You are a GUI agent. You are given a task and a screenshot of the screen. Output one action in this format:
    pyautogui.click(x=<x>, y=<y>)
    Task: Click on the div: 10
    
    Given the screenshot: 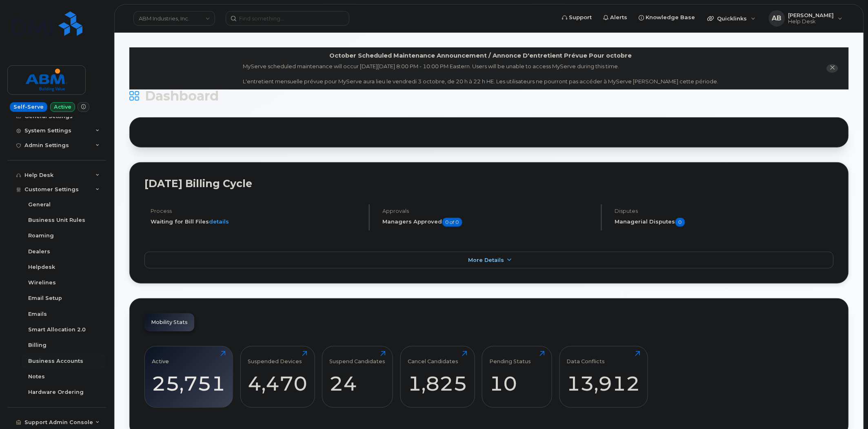 What is the action you would take?
    pyautogui.click(x=517, y=383)
    